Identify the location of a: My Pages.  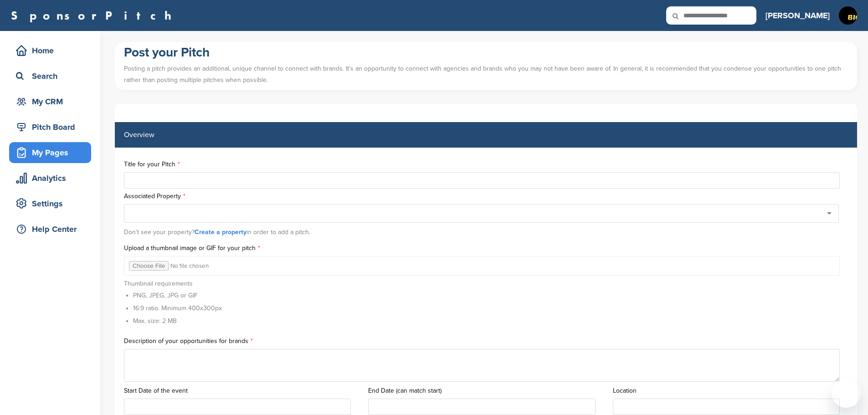
(50, 153).